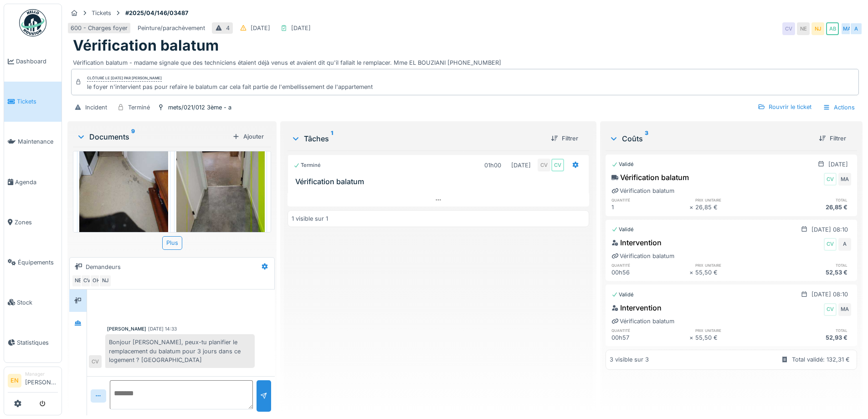 The image size is (868, 419). What do you see at coordinates (417, 139) in the screenshot?
I see `div: Tâches` at bounding box center [417, 139].